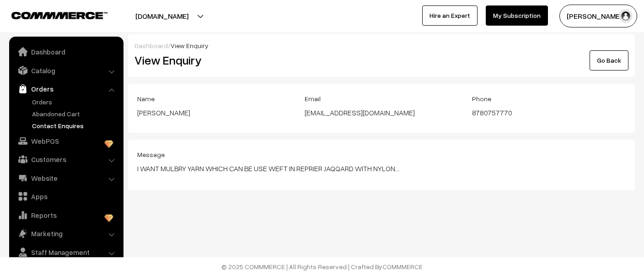  What do you see at coordinates (482, 99) in the screenshot?
I see `label: Phone` at bounding box center [482, 99].